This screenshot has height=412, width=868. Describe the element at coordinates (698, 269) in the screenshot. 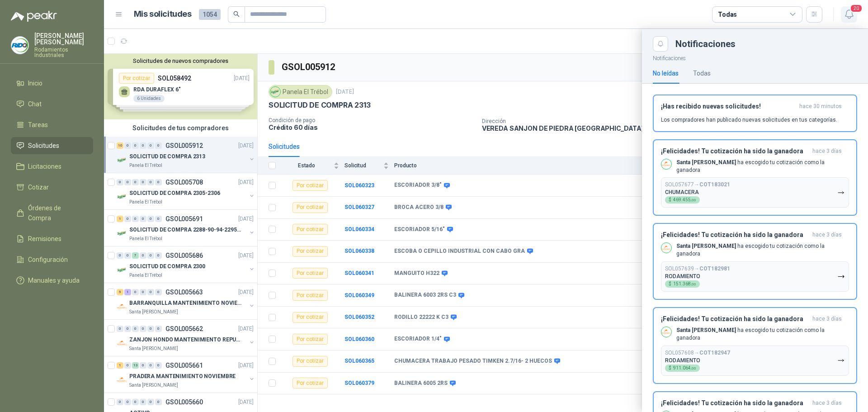

I see `p: SOL057639 →` at that location.